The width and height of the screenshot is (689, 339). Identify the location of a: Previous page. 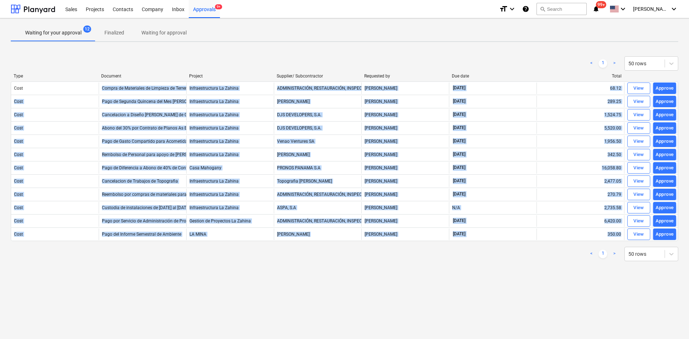
(591, 63).